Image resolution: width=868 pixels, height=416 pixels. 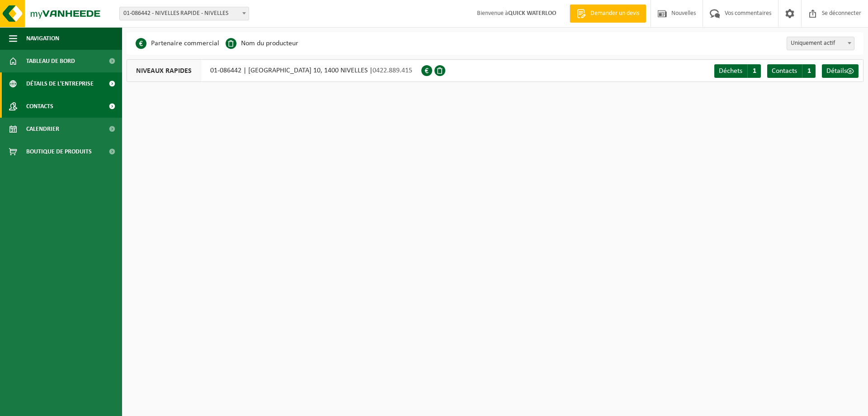 What do you see at coordinates (43, 129) in the screenshot?
I see `font: Calendrier` at bounding box center [43, 129].